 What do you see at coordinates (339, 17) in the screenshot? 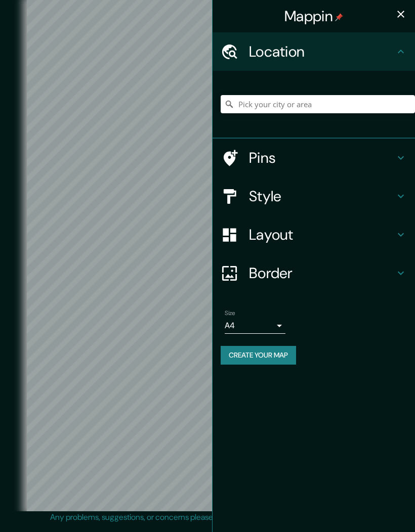
I see `img: pin-icon.png` at bounding box center [339, 17].